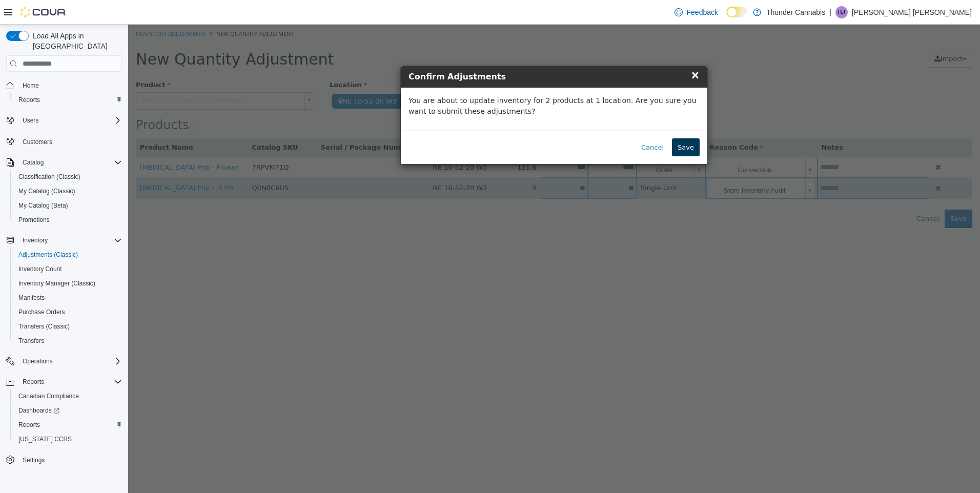 This screenshot has height=493, width=980. Describe the element at coordinates (68, 439) in the screenshot. I see `span: Washington CCRS` at that location.